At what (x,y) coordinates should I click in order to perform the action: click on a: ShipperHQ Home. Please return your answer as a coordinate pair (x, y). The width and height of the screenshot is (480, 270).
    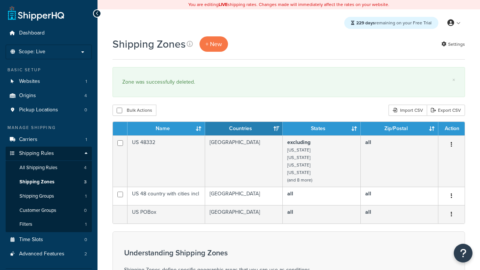
    Looking at the image, I should click on (36, 13).